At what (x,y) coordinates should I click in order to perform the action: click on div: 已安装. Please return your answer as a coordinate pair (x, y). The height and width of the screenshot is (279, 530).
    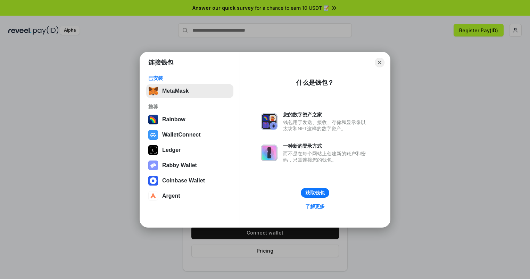
    Looking at the image, I should click on (190, 78).